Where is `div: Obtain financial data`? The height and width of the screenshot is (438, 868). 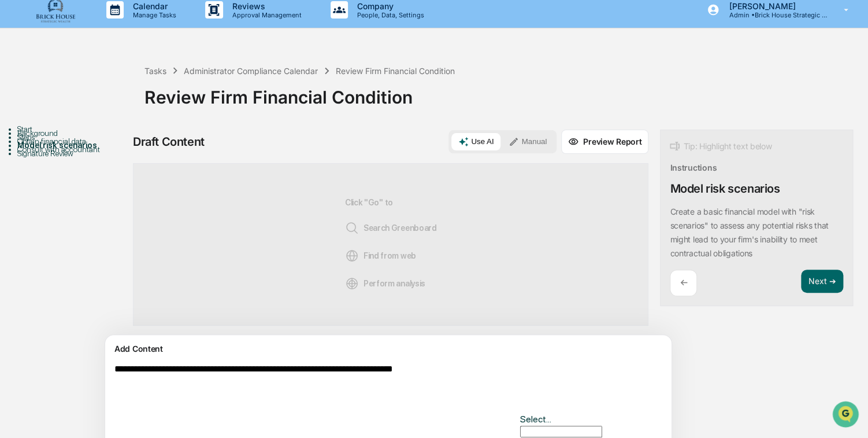
div: Obtain financial data is located at coordinates (81, 141).